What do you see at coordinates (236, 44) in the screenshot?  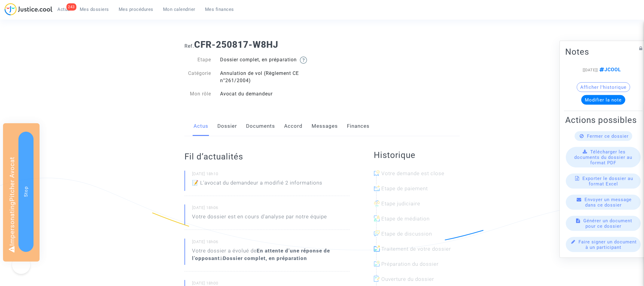 I see `b: CFR-250817-W8HJ` at bounding box center [236, 44].